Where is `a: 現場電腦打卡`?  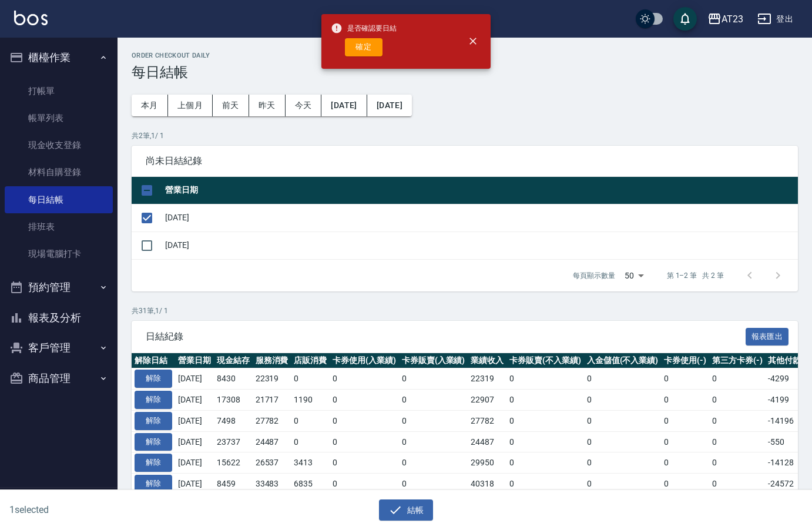 a: 現場電腦打卡 is located at coordinates (59, 253).